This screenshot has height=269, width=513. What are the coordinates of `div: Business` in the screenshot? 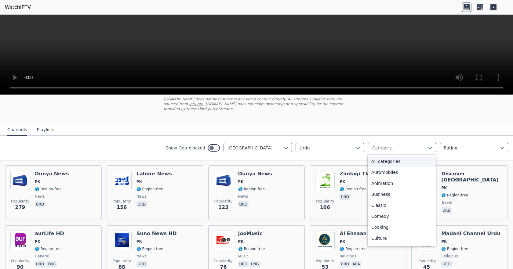 It's located at (402, 194).